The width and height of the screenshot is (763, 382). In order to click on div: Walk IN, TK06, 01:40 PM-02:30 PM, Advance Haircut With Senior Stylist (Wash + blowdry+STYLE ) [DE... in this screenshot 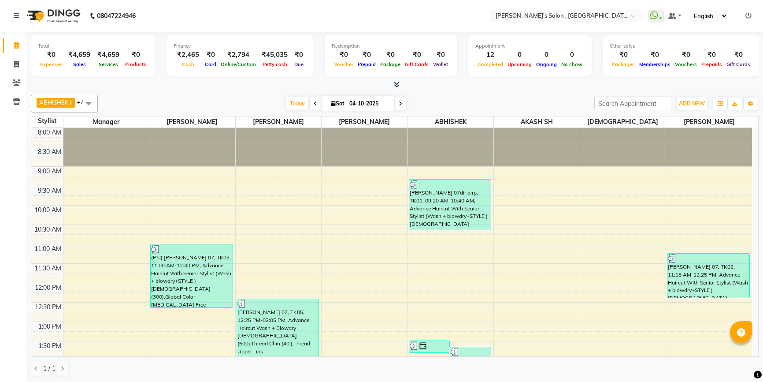, I will do `click(471, 362)`.